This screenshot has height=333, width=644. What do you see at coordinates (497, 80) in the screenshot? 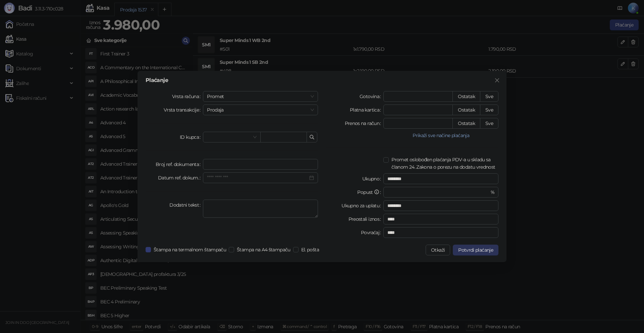
I see `button: Close` at bounding box center [497, 80].